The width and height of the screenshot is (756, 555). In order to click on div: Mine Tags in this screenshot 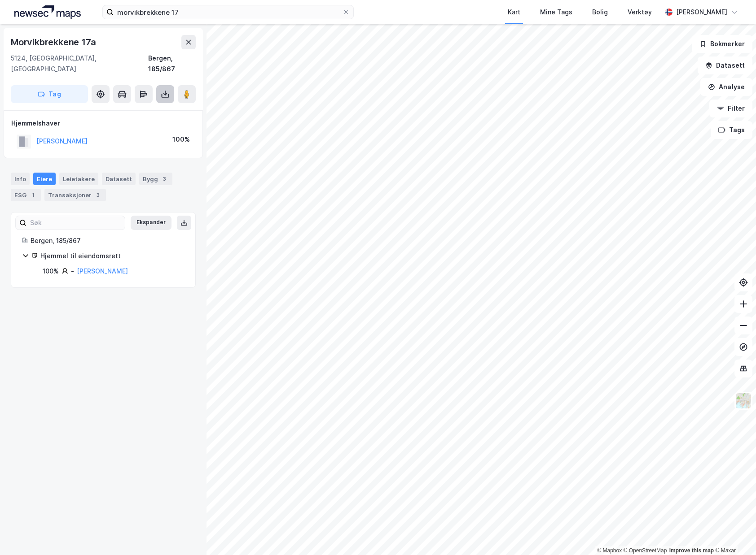, I will do `click(556, 12)`.